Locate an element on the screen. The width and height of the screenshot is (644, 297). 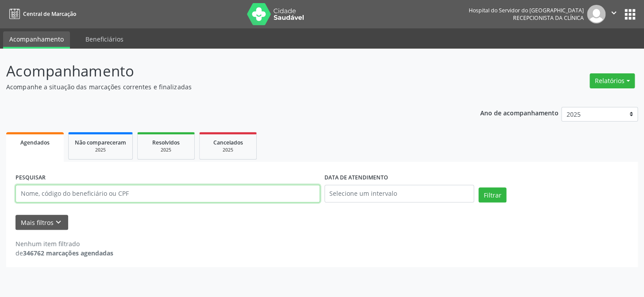
span: Agendados is located at coordinates (35, 143).